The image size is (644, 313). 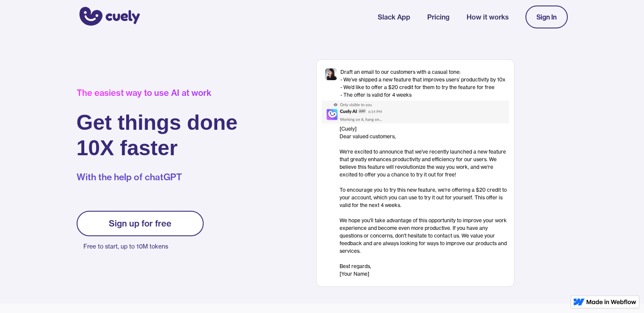 What do you see at coordinates (157, 136) in the screenshot?
I see `h1: Get things done 10X faster` at bounding box center [157, 136].